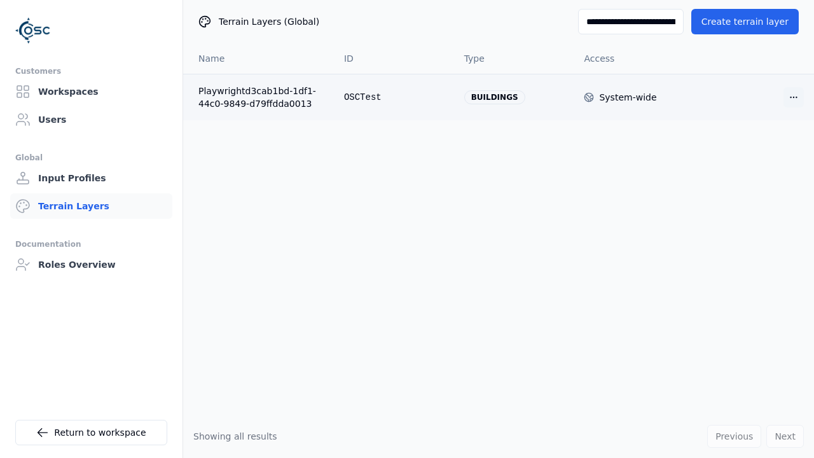 The image size is (814, 458). Describe the element at coordinates (91, 178) in the screenshot. I see `a: Input Profiles` at that location.